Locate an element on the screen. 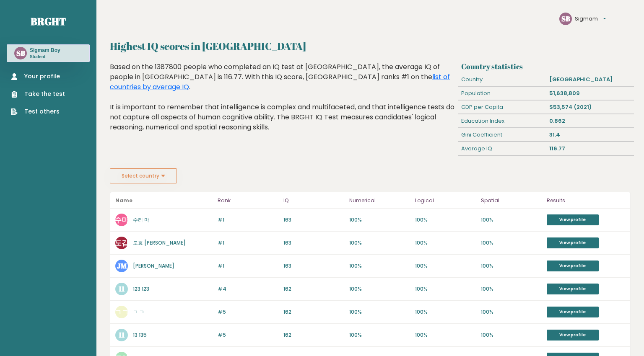 The image size is (644, 356). a: 123 123 is located at coordinates (141, 288).